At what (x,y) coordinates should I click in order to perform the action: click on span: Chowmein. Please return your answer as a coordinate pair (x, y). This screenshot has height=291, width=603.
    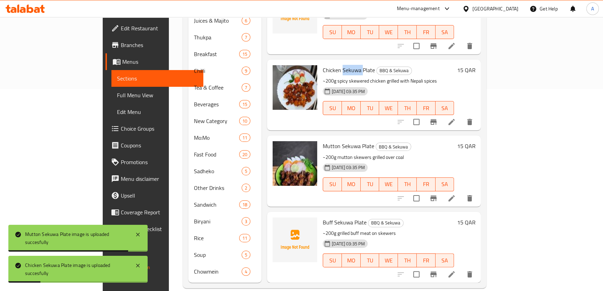
    Looking at the image, I should click on (218, 271).